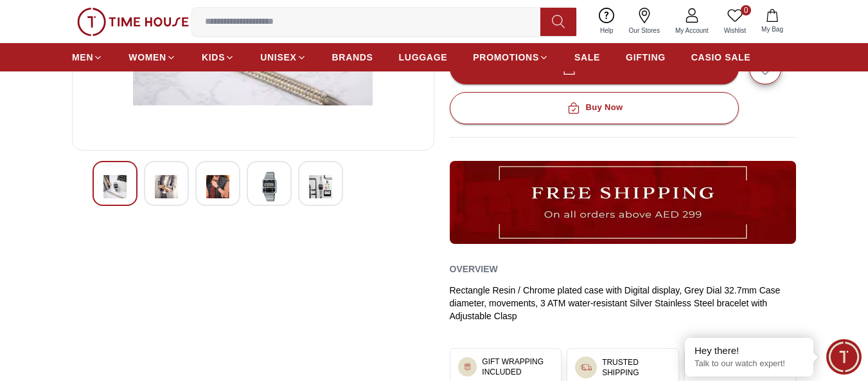  What do you see at coordinates (594, 108) in the screenshot?
I see `div: Buy Now` at bounding box center [594, 108].